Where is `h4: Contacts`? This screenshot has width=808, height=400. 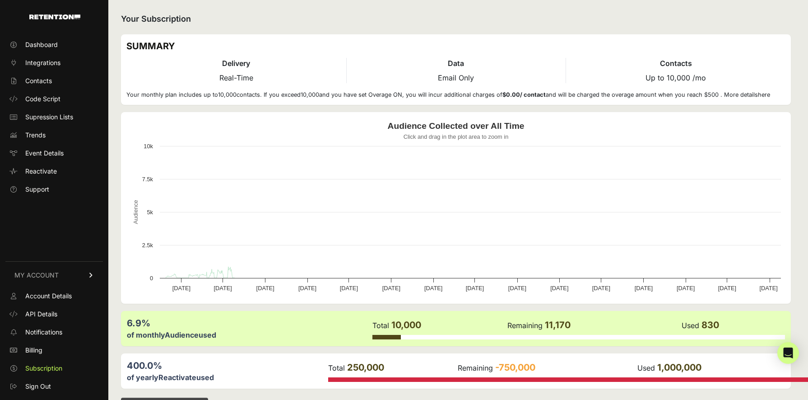
h4: Contacts is located at coordinates (676, 63).